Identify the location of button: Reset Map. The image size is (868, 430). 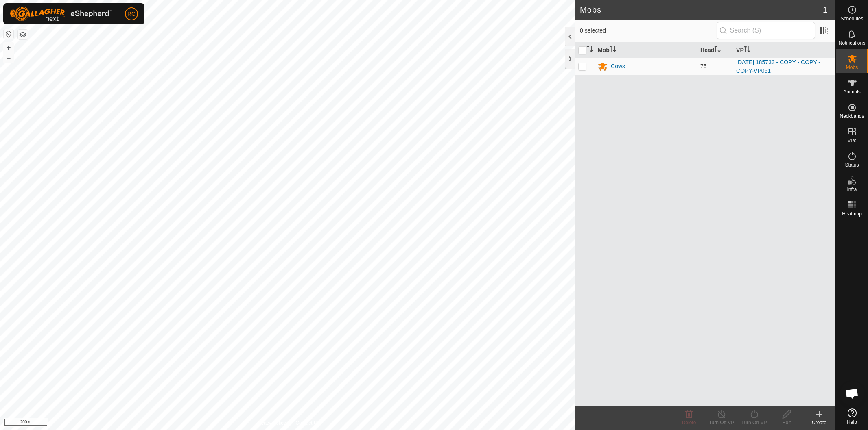
(8, 34).